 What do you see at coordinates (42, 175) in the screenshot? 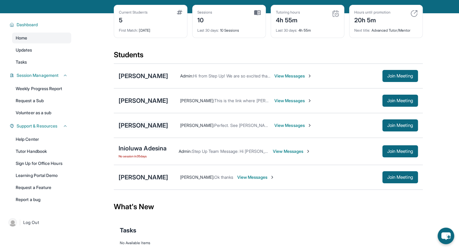
I see `a: Learning Portal Demo` at bounding box center [42, 175].